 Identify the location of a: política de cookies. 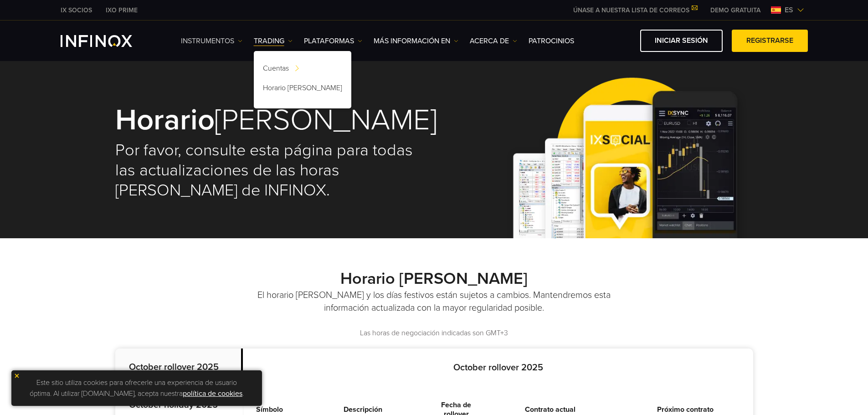
(212, 393).